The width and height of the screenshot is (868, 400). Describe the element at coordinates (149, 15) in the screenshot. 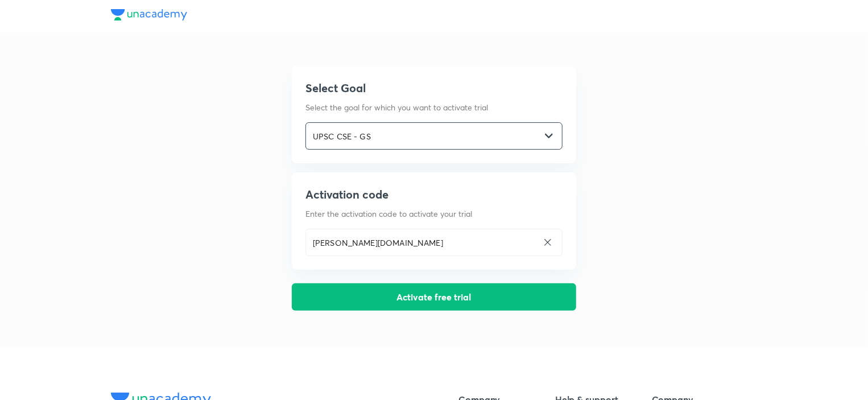

I see `img: Unacademy` at that location.